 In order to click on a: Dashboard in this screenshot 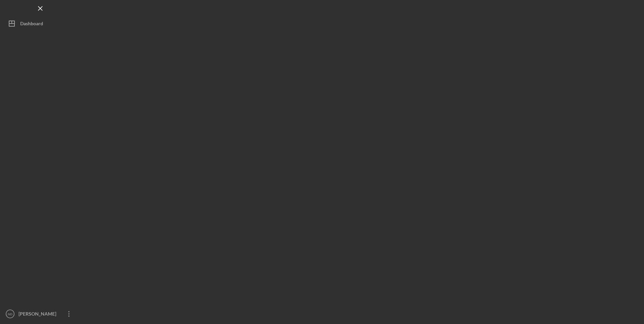, I will do `click(40, 23)`.